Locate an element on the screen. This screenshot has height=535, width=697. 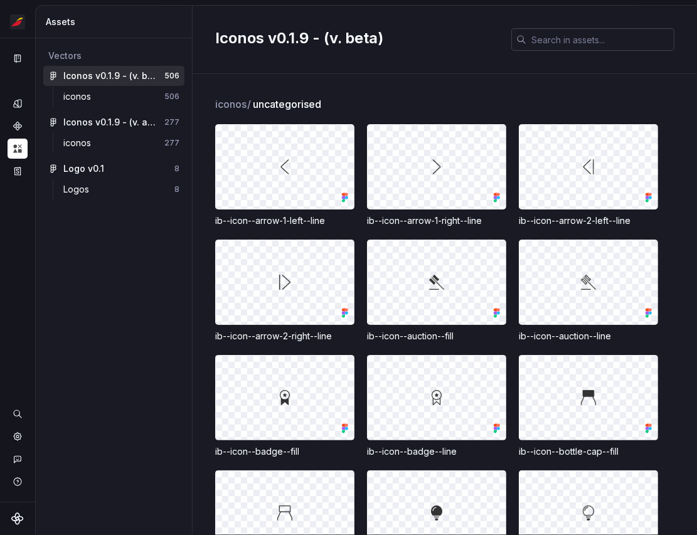
div: ib--icon--arrow-1-left--line is located at coordinates (285, 221).